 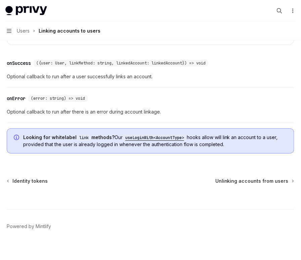 I want to click on a: Identity tokens, so click(x=28, y=181).